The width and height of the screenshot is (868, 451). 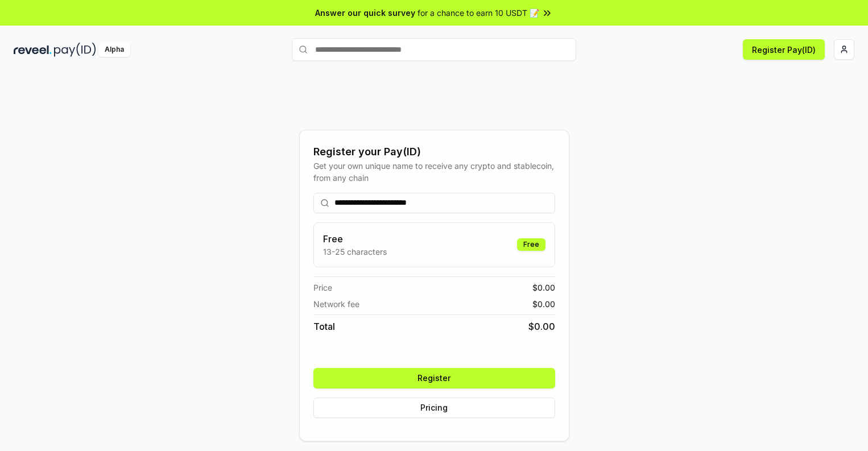 What do you see at coordinates (434, 152) in the screenshot?
I see `div: Register your Pay(ID)` at bounding box center [434, 152].